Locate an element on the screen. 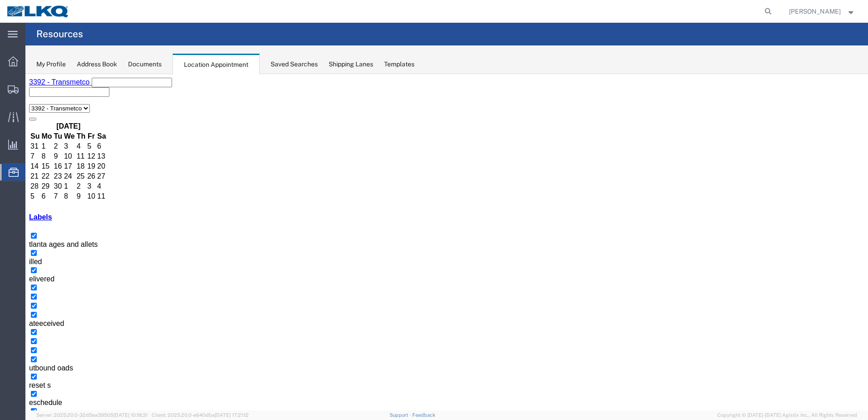  input: reset s is located at coordinates (8, 302).